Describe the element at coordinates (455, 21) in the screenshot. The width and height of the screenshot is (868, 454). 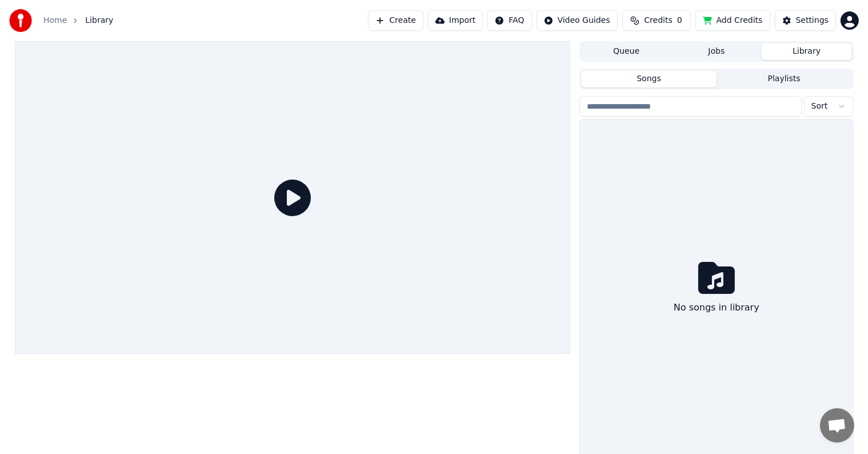
I see `button: Import` at that location.